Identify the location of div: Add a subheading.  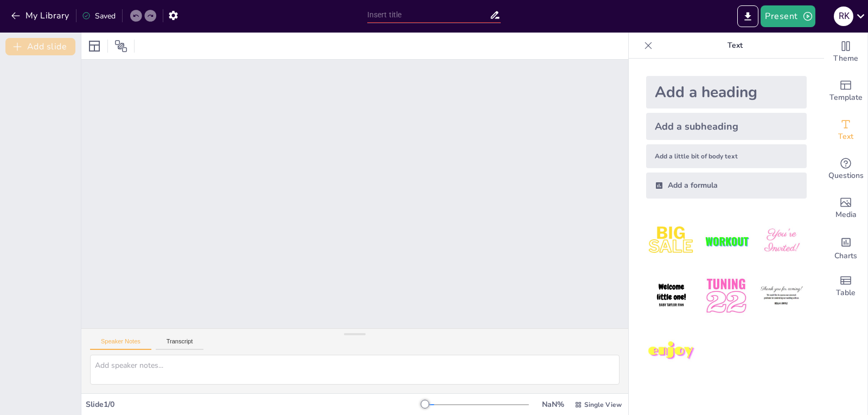
(727, 126).